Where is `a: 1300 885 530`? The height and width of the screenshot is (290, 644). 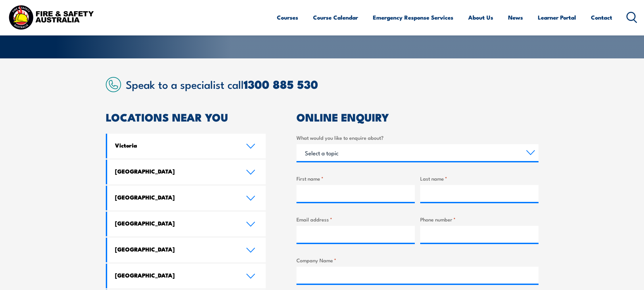 a: 1300 885 530 is located at coordinates (281, 84).